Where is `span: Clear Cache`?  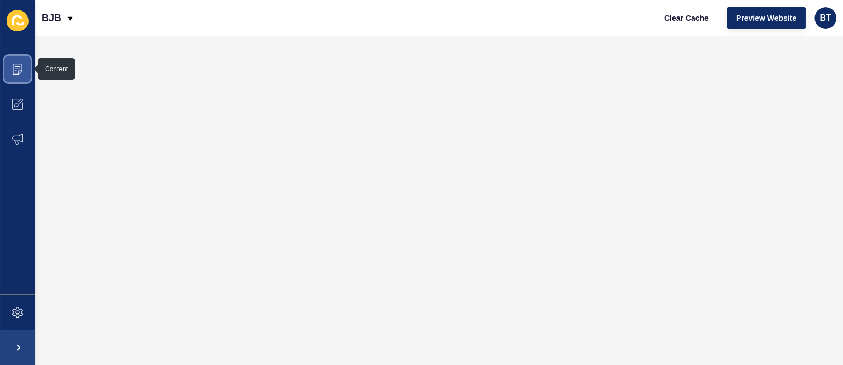 span: Clear Cache is located at coordinates (686, 18).